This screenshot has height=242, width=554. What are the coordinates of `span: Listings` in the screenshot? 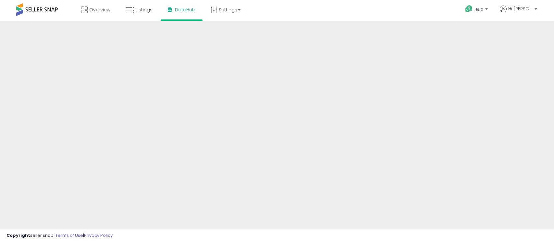 It's located at (144, 10).